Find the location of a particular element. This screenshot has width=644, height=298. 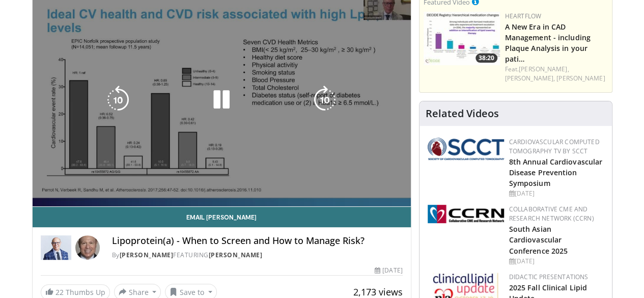

span: 22 is located at coordinates (60, 292).